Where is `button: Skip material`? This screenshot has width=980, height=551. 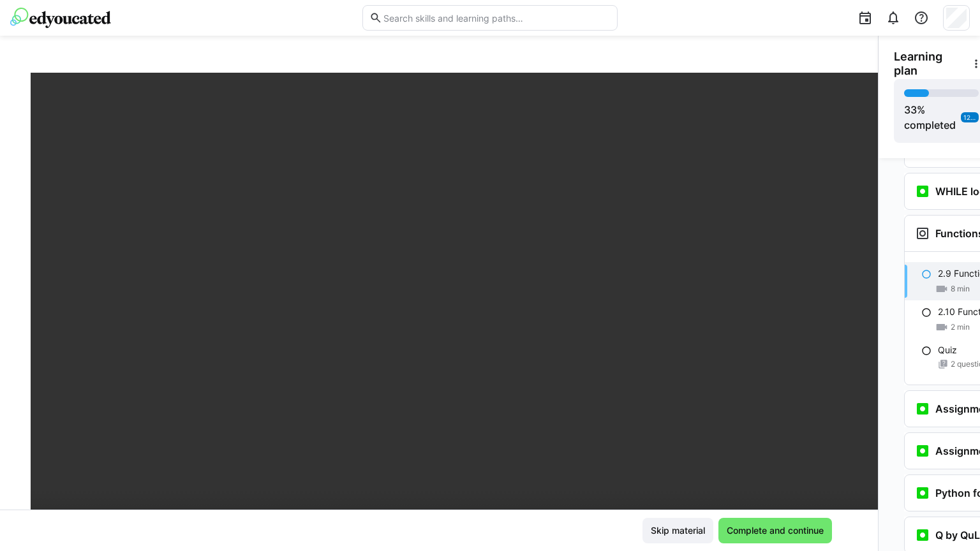 button: Skip material is located at coordinates (678, 530).